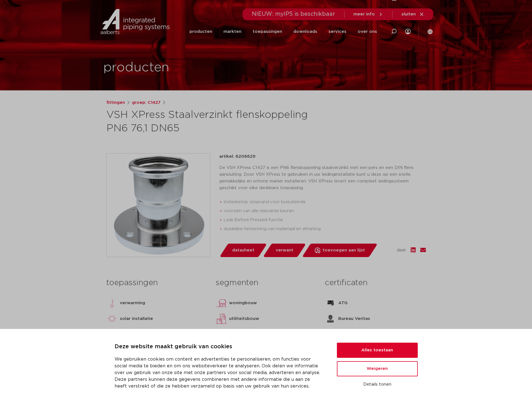 Image resolution: width=532 pixels, height=403 pixels. I want to click on nav: Menu, so click(283, 31).